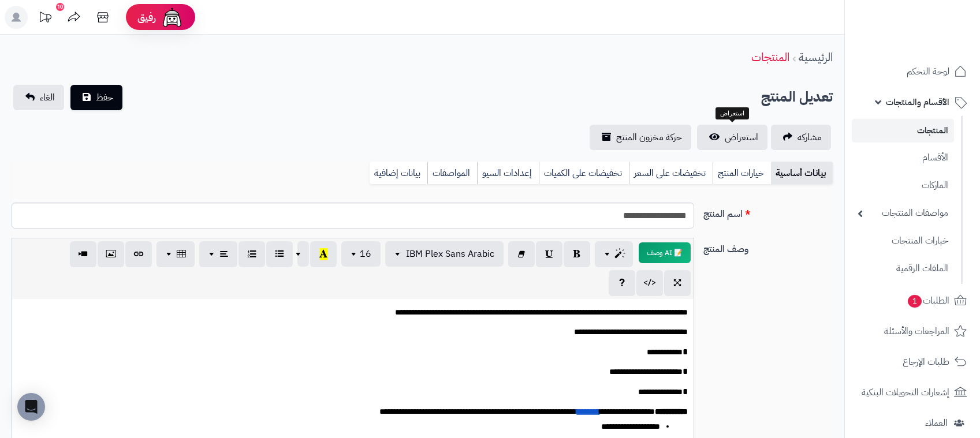  Describe the element at coordinates (641, 137) in the screenshot. I see `a: حركة مخزون المنتج` at that location.